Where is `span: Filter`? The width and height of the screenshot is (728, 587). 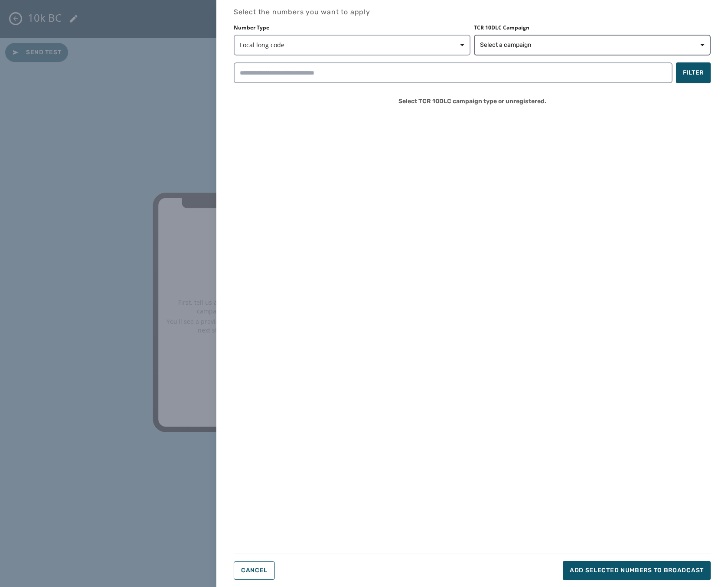
span: Filter is located at coordinates (693, 72).